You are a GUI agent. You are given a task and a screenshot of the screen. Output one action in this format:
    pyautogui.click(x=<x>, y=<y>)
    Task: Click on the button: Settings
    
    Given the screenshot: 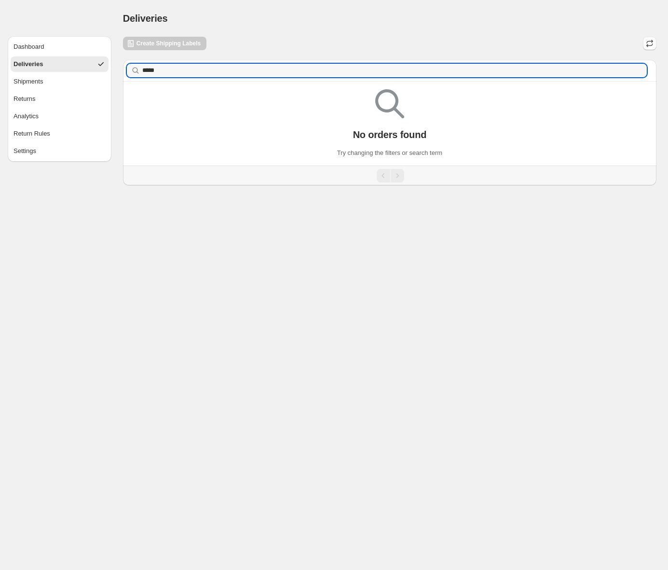 What is the action you would take?
    pyautogui.click(x=59, y=151)
    